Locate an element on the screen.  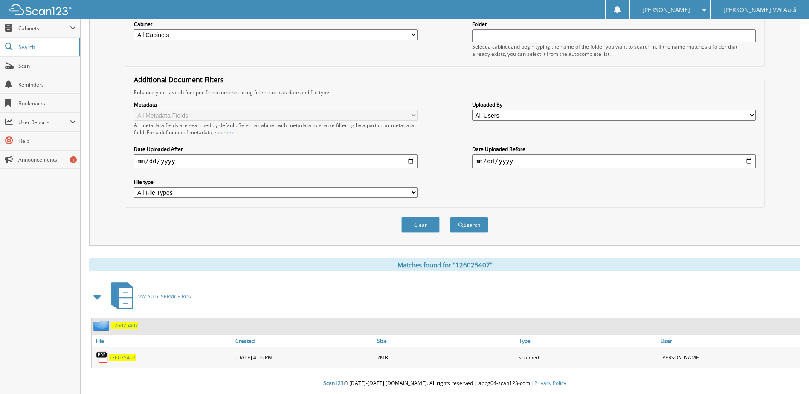
a: User is located at coordinates (729, 341).